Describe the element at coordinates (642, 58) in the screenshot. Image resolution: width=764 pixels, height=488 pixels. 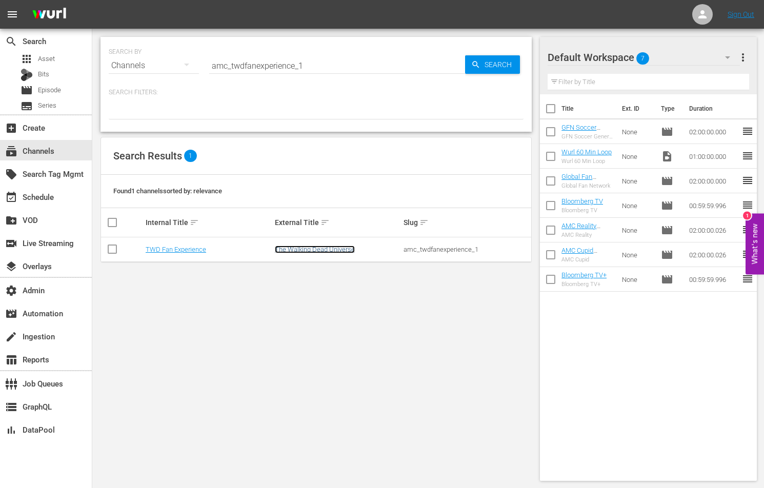
I see `span: 7` at that location.